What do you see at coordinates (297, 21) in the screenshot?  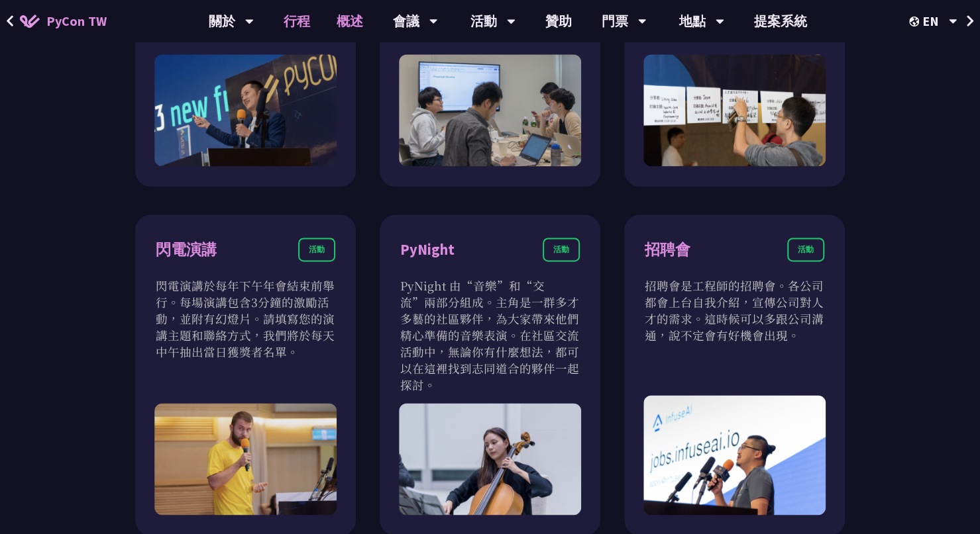 I see `font: 行程` at bounding box center [297, 21].